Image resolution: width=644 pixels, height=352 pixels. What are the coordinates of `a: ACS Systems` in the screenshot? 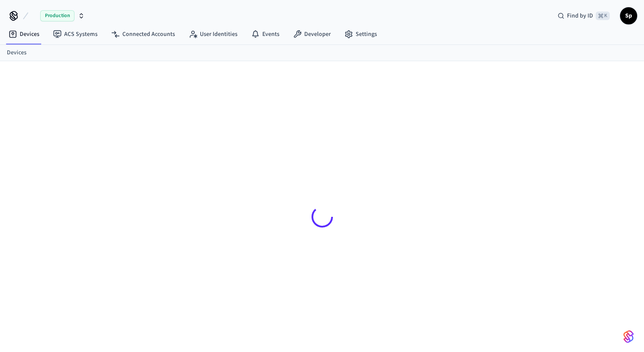 It's located at (75, 34).